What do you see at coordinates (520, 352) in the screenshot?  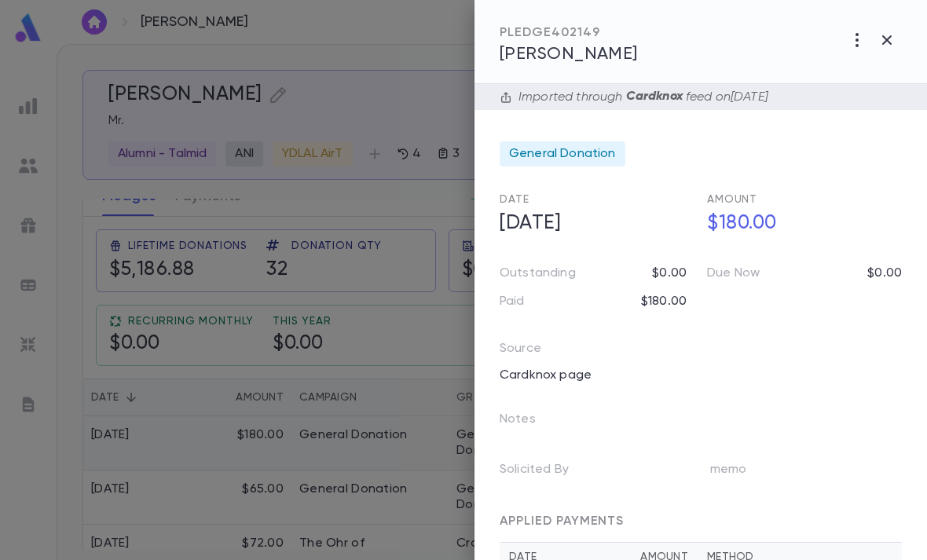 I see `p: Source` at bounding box center [520, 352].